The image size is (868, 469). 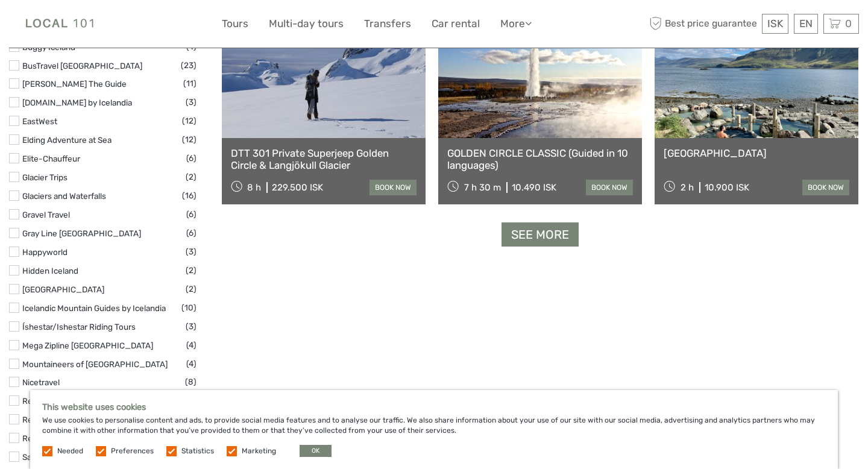 I want to click on button: OK, so click(x=315, y=451).